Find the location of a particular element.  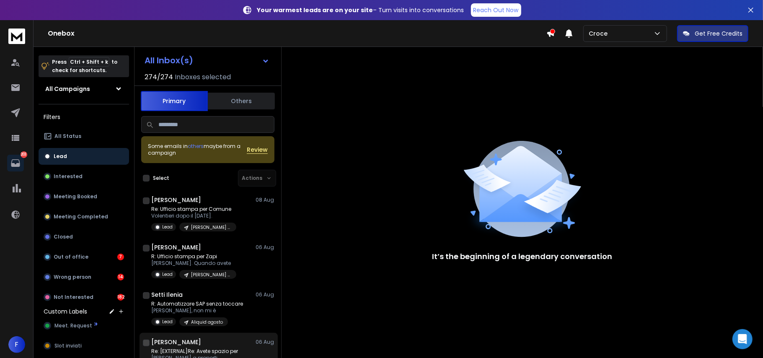

p: It’s the beginning of a legendary conversation is located at coordinates (522, 256).